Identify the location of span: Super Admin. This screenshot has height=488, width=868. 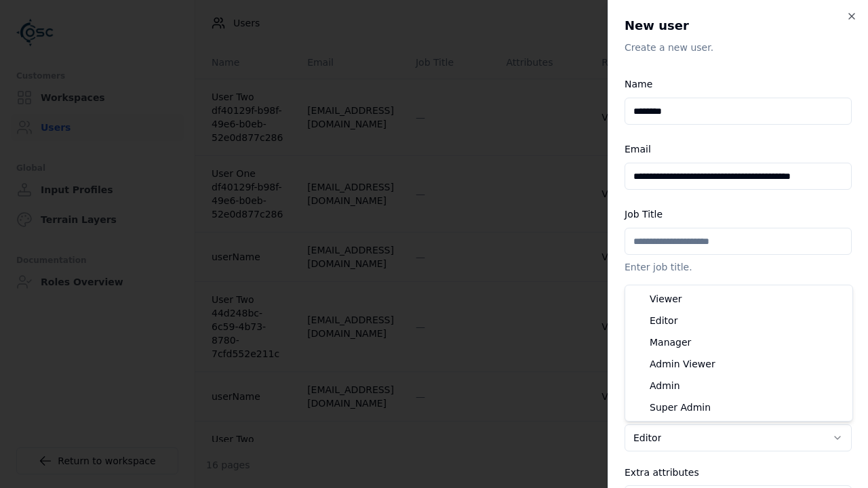
(680, 407).